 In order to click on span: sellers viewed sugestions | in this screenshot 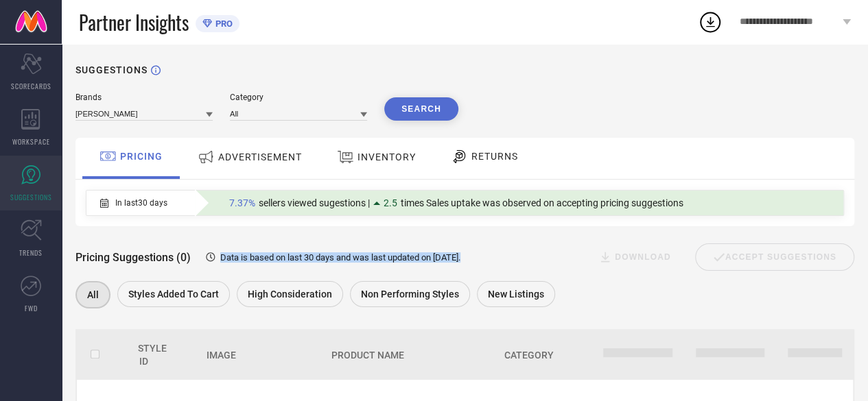, I will do `click(314, 203)`.